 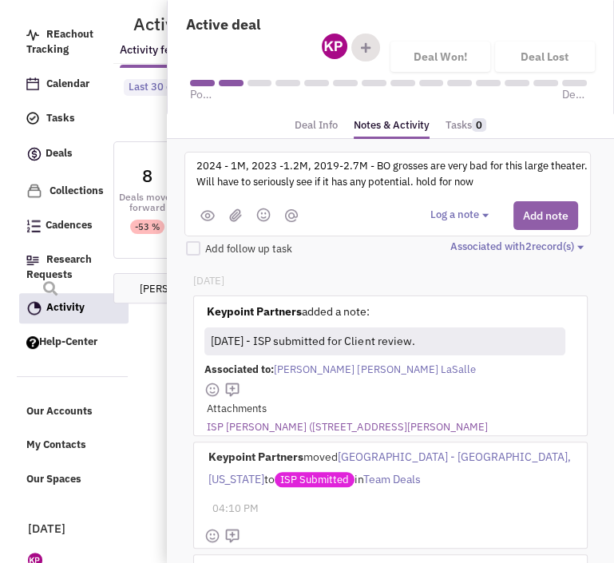 I want to click on label: added a note:, so click(x=288, y=311).